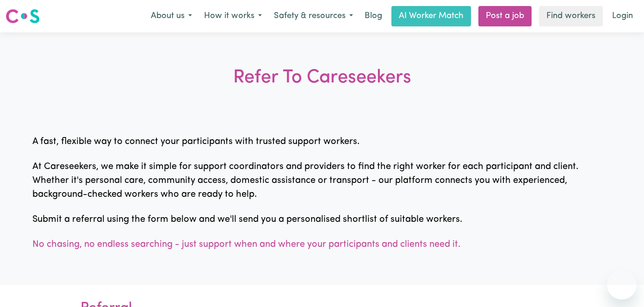 The width and height of the screenshot is (644, 307). What do you see at coordinates (622, 16) in the screenshot?
I see `a: Login` at bounding box center [622, 16].